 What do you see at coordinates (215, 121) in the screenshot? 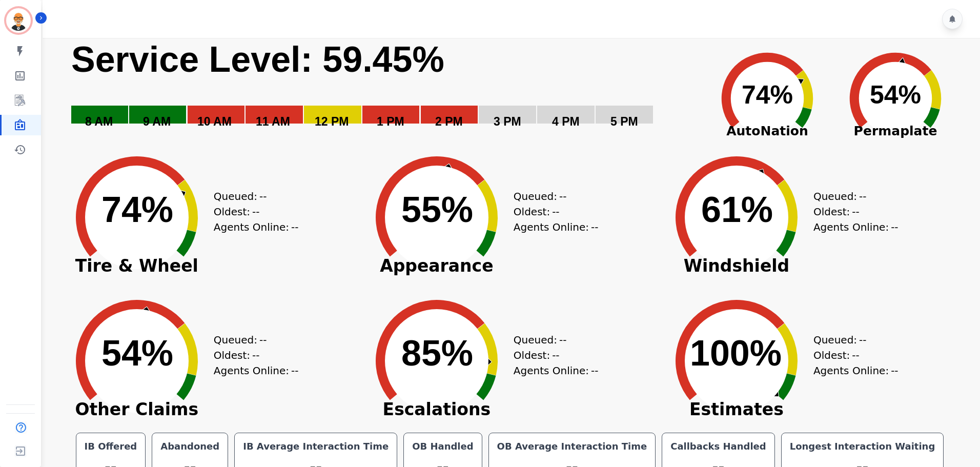
I see `text: 10 AM` at bounding box center [215, 121].